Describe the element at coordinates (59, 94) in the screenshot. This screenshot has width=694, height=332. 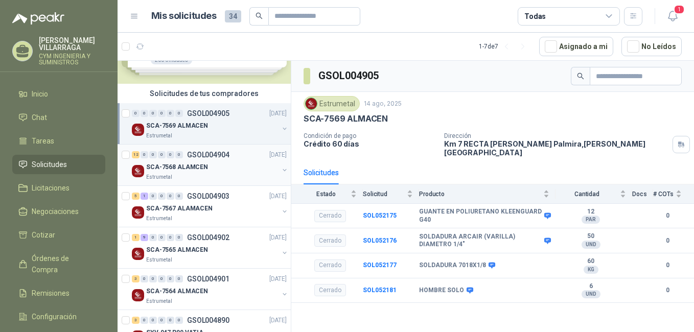
I see `a: Inicio` at that location.